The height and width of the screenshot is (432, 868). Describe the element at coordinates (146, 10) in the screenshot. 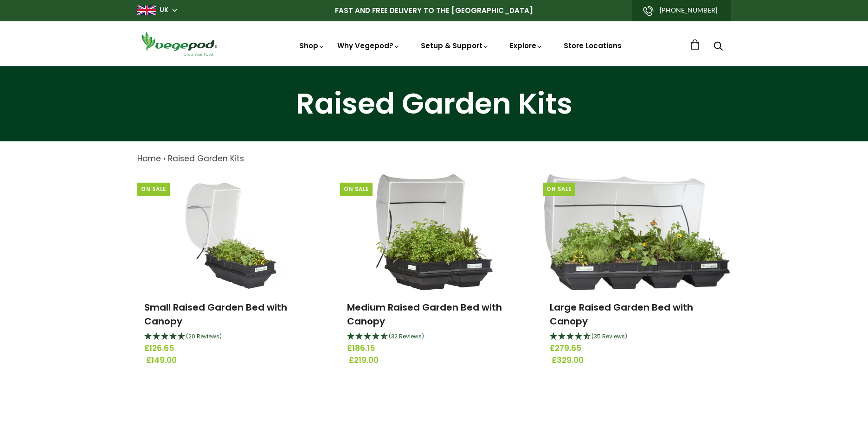

I see `img: gb_large.png` at that location.